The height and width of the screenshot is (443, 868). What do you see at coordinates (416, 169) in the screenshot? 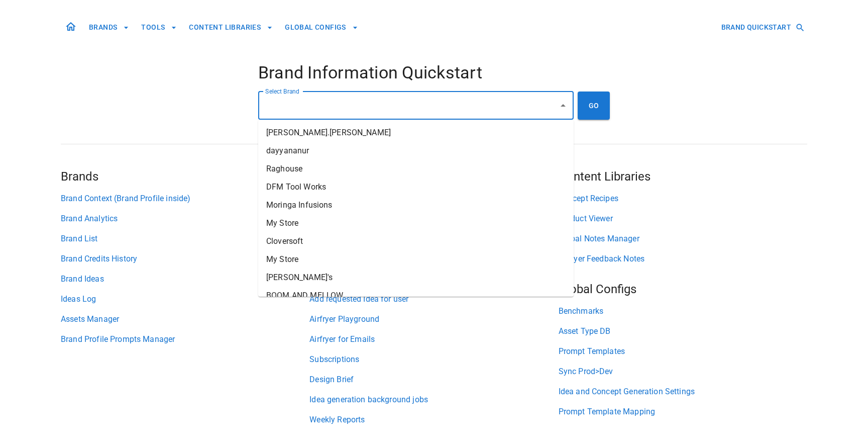
I see `li: Raghouse` at bounding box center [416, 169].